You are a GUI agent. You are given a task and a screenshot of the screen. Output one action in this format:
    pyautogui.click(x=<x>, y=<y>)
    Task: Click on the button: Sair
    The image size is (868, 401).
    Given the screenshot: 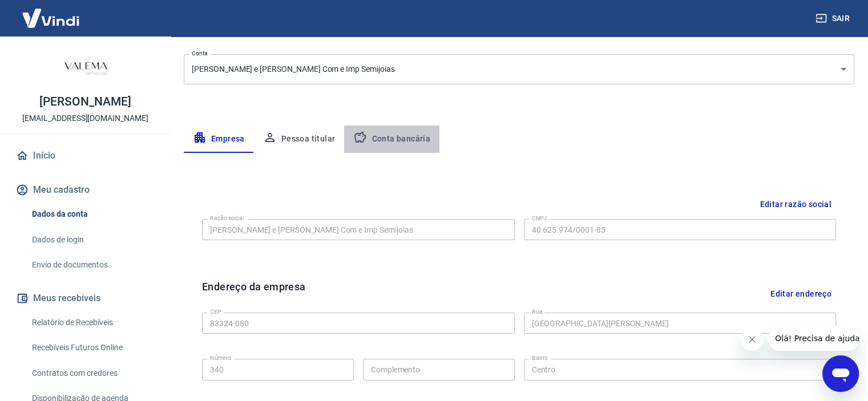 What is the action you would take?
    pyautogui.click(x=833, y=19)
    